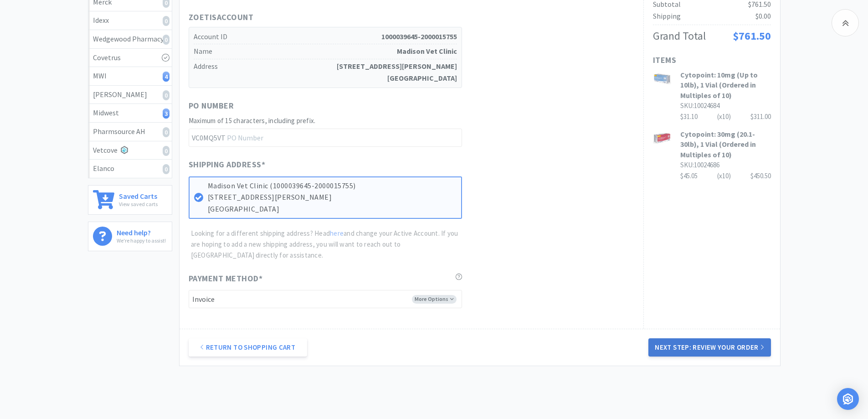 This screenshot has width=868, height=419. What do you see at coordinates (130, 113) in the screenshot?
I see `a: Midwest3` at bounding box center [130, 113].